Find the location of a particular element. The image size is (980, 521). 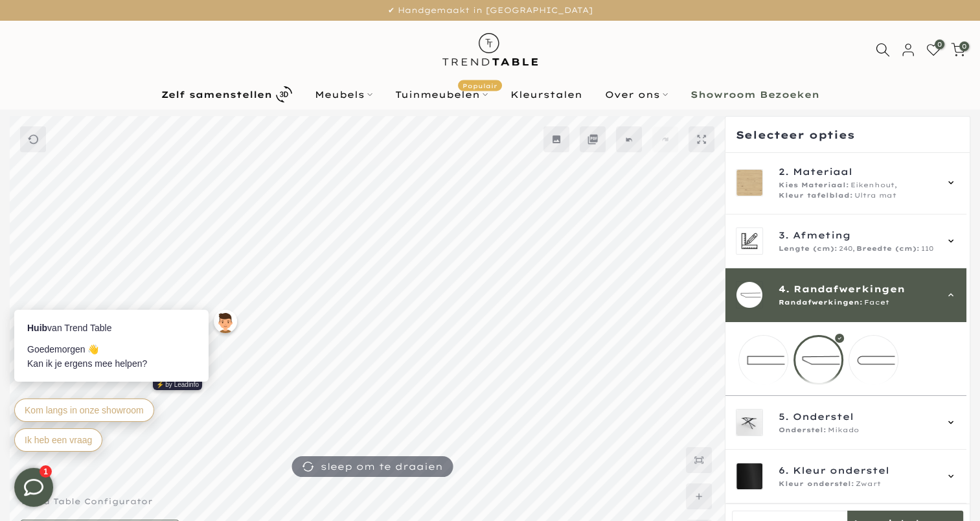

a: Over ons is located at coordinates (637, 94).